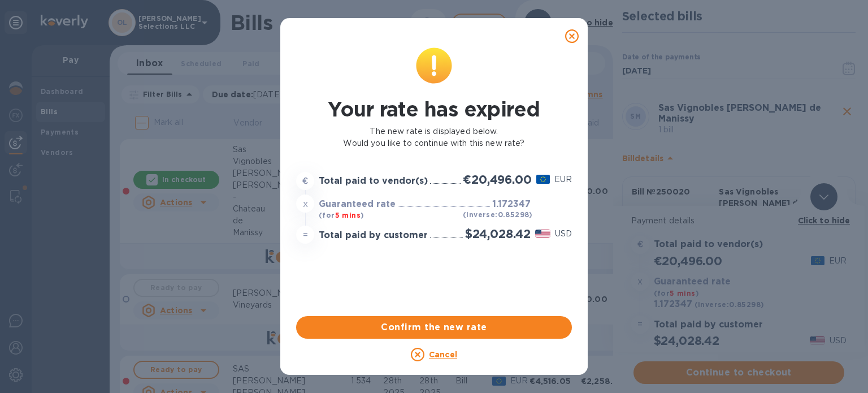  Describe the element at coordinates (563, 179) in the screenshot. I see `p: EUR` at that location.